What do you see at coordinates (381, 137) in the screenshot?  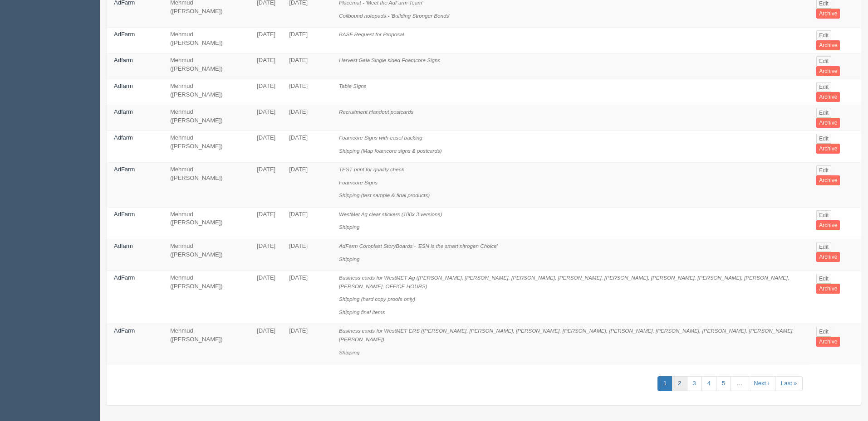 I see `i: Foamcore Signs with easel backing` at bounding box center [381, 137].